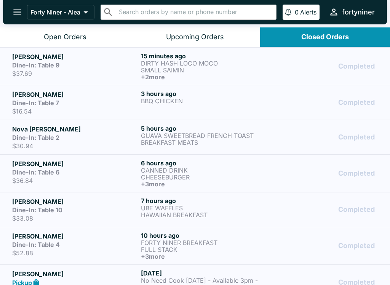 This screenshot has width=390, height=285. I want to click on p: UBE WAFFLES, so click(204, 208).